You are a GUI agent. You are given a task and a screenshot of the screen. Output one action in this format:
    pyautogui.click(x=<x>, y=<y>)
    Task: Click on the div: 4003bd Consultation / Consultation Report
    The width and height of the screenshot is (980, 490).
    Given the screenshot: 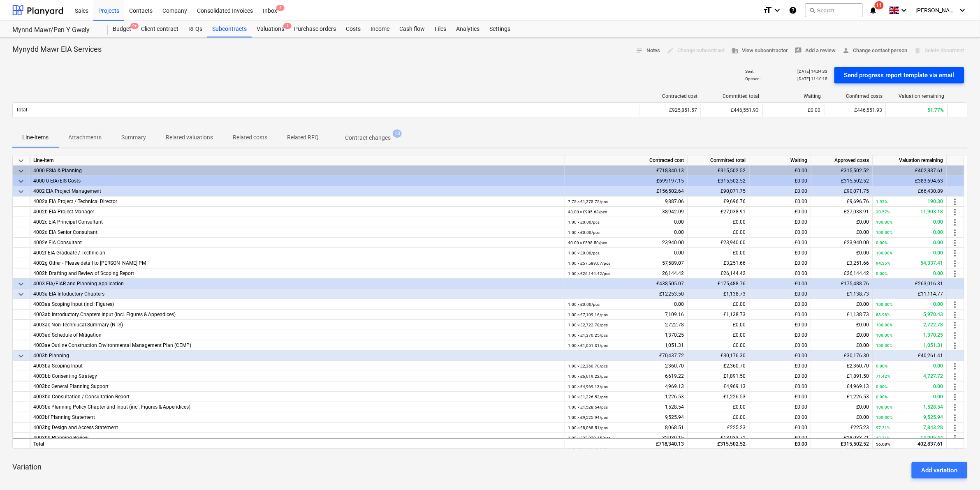 What is the action you would take?
    pyautogui.click(x=297, y=397)
    